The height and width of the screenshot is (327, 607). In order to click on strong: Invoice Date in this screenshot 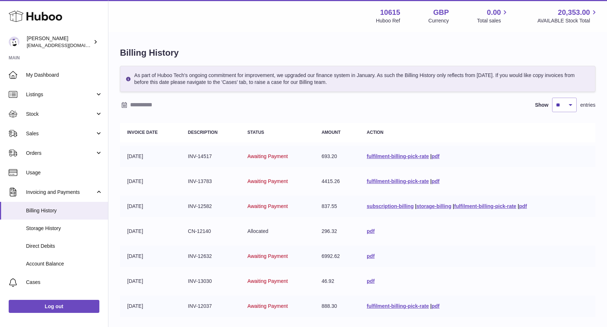, I will do `click(142, 132)`.